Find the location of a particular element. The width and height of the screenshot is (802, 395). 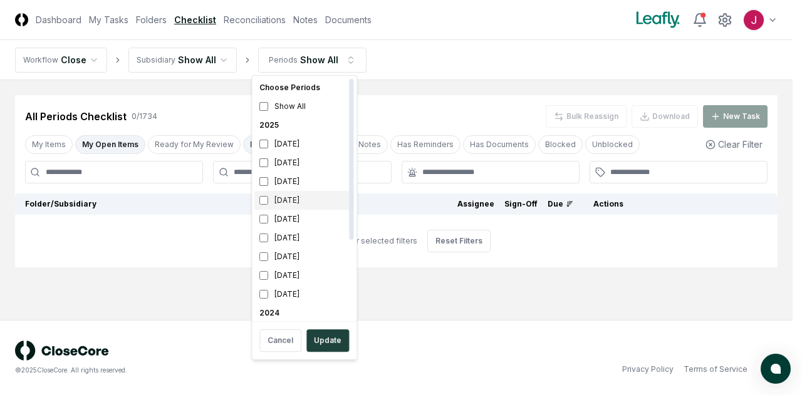

button: Cancel is located at coordinates (280, 341).